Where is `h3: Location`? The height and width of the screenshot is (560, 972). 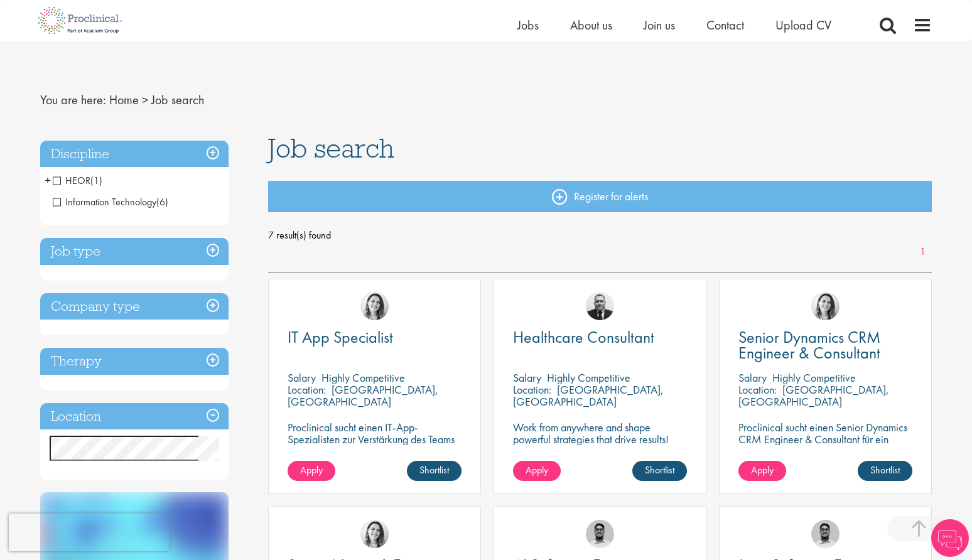 h3: Location is located at coordinates (134, 416).